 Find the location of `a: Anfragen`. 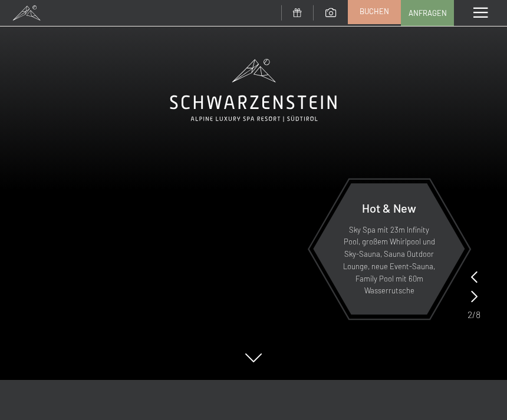

a: Anfragen is located at coordinates (427, 13).